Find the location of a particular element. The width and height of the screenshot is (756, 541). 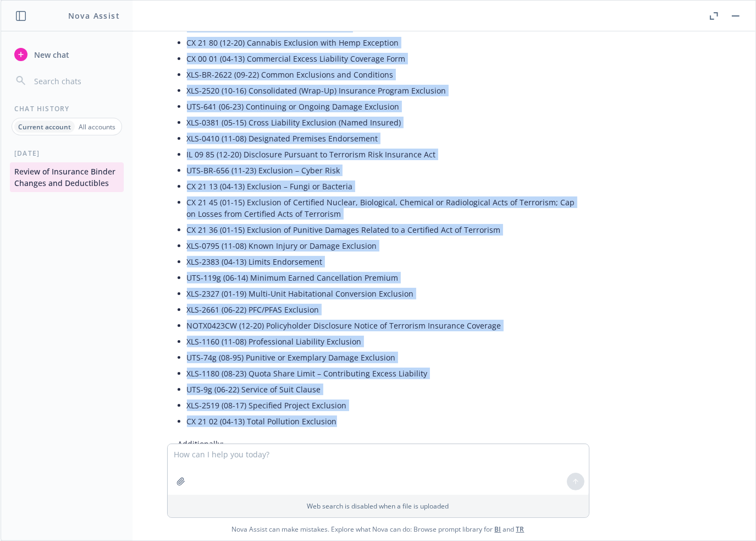

li: CX 21 80 (12-20) Cannabis Exclusion with Hemp Exception is located at coordinates (383, 42).